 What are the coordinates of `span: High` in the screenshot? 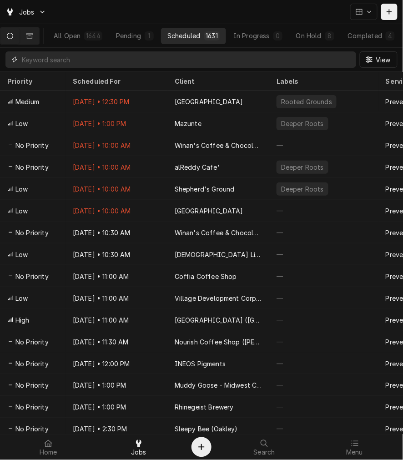 It's located at (22, 320).